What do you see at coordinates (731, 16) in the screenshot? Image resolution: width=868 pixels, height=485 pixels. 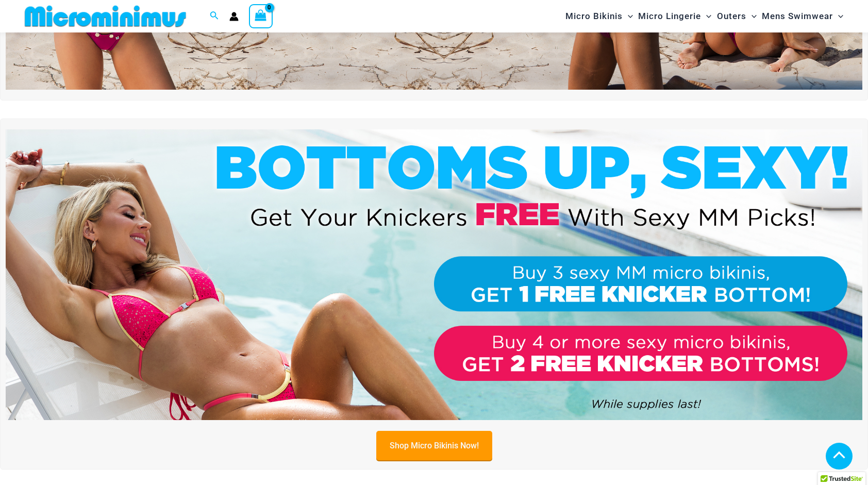 I see `span: Outers` at bounding box center [731, 16].